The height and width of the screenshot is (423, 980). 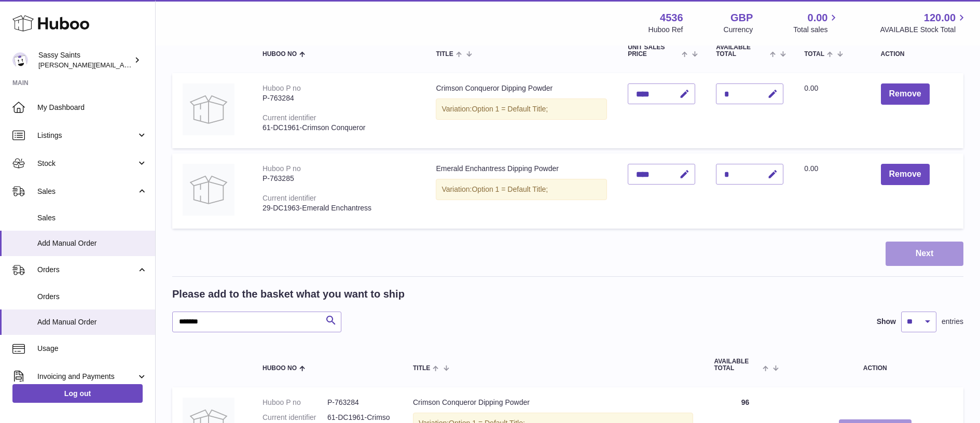 I want to click on a: 120.00 AVAILABLE Stock Total, so click(x=924, y=23).